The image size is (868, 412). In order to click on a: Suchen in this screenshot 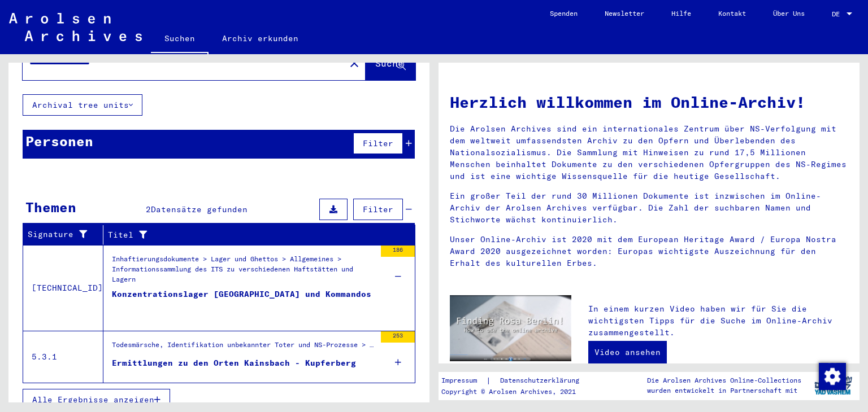, I will do `click(180, 40)`.